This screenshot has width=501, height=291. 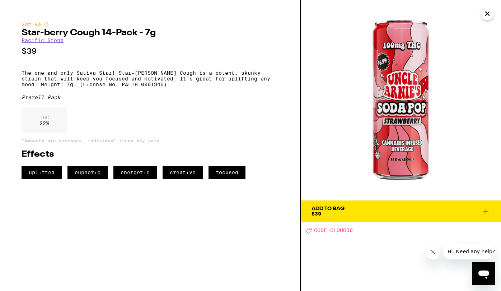 What do you see at coordinates (488, 14) in the screenshot?
I see `button: Close` at bounding box center [488, 14].